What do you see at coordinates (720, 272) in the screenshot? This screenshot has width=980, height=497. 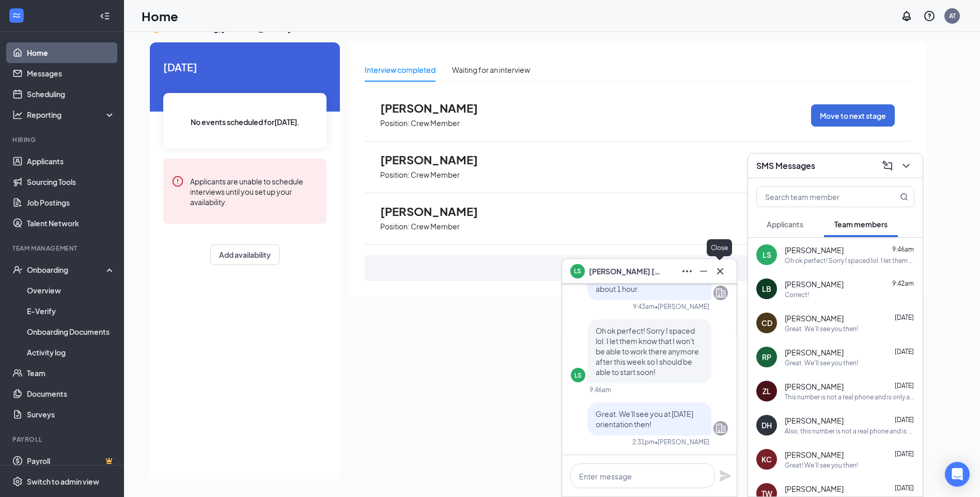 I see `button: Cross` at bounding box center [720, 272].